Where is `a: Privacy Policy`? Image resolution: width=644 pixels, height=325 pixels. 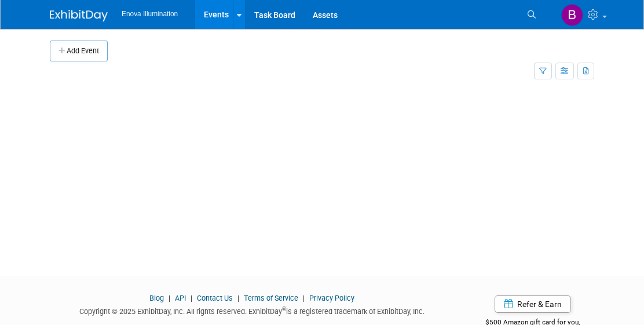
a: Privacy Policy is located at coordinates (332, 297).